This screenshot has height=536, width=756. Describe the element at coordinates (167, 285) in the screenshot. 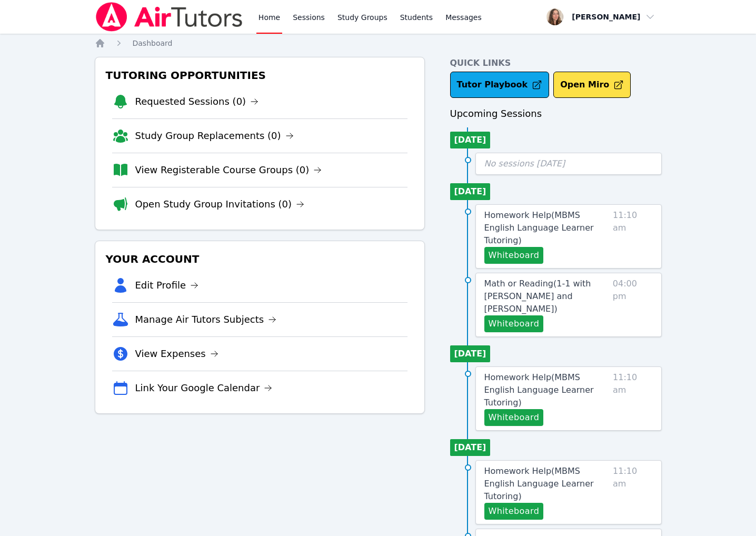

I see `a: Edit Profile` at that location.